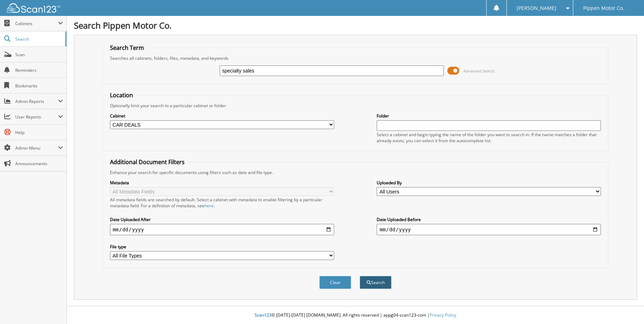  Describe the element at coordinates (488, 138) in the screenshot. I see `div: Select a cabinet and begin typing the name of the folder you want to search in. If the name match...` at that location.